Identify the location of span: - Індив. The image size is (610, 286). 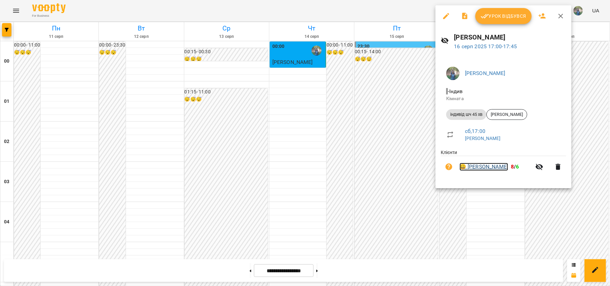
(455, 91).